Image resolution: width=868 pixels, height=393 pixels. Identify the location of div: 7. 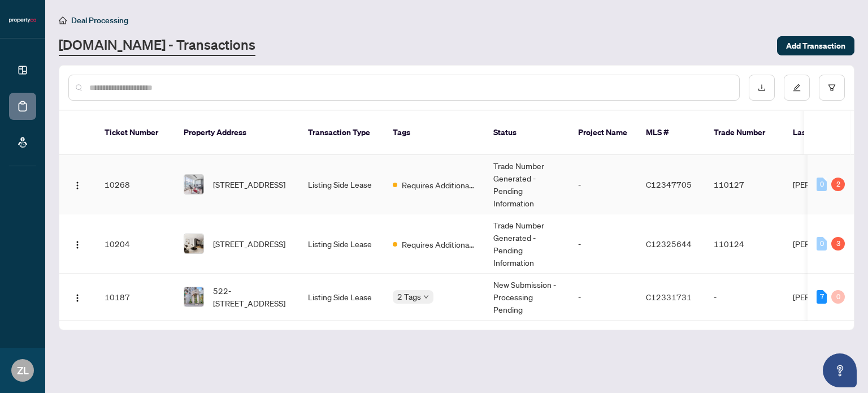
(821, 297).